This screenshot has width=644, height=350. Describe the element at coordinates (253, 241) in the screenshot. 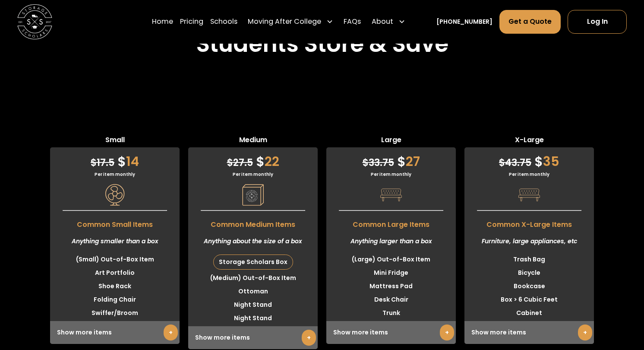

I see `div: Anything about the size of a box` at that location.